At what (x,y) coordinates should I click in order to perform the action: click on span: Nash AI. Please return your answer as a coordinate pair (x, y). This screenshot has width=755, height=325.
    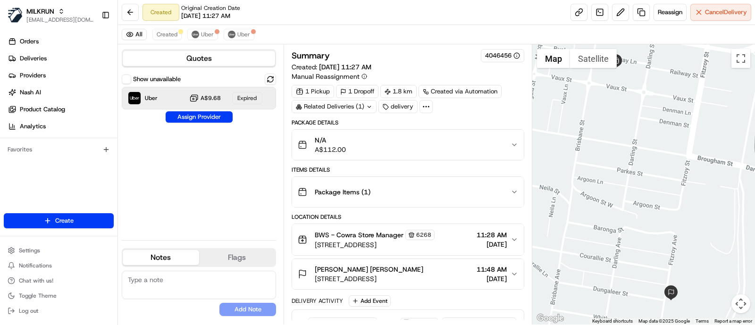
    Looking at the image, I should click on (30, 92).